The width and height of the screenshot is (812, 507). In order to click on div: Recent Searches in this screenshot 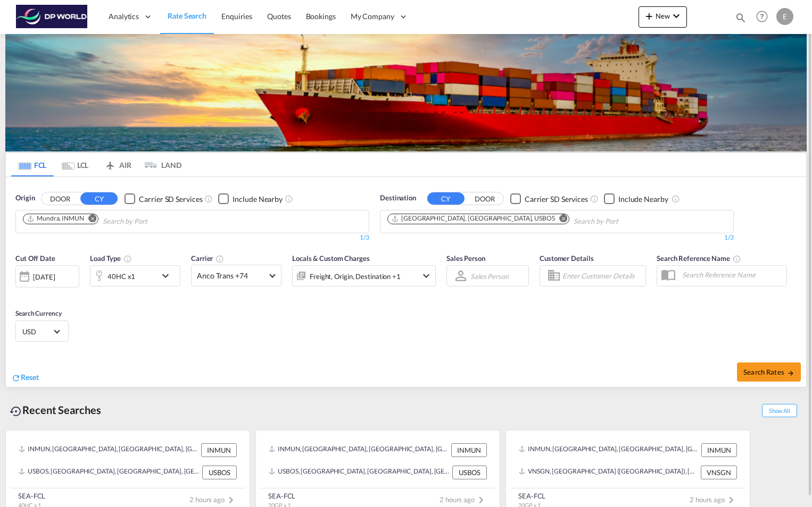, I will do `click(55, 410)`.